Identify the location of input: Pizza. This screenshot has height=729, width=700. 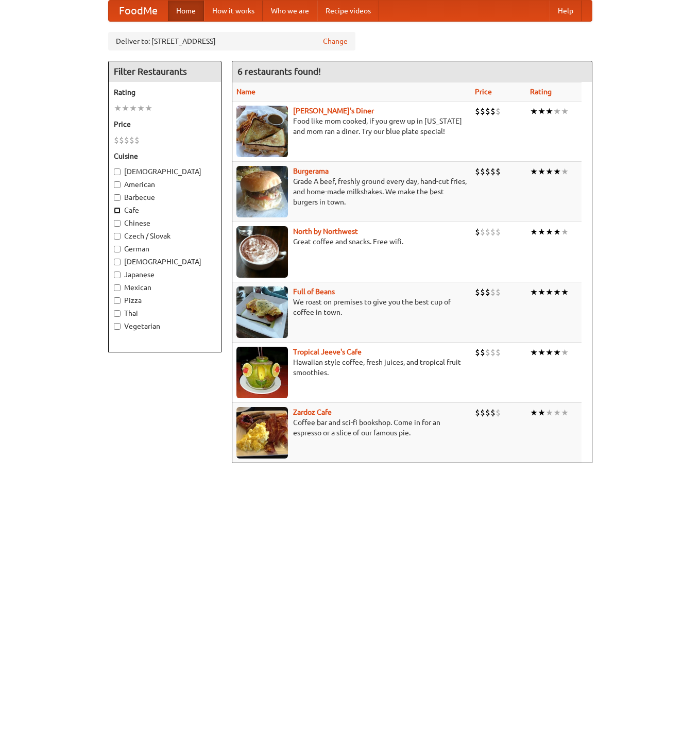
(117, 301).